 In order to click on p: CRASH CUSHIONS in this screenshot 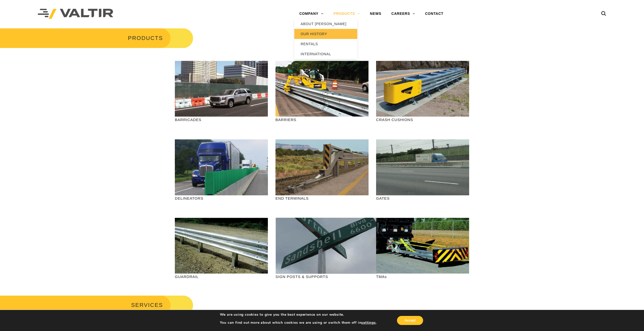, I will do `click(423, 120)`.